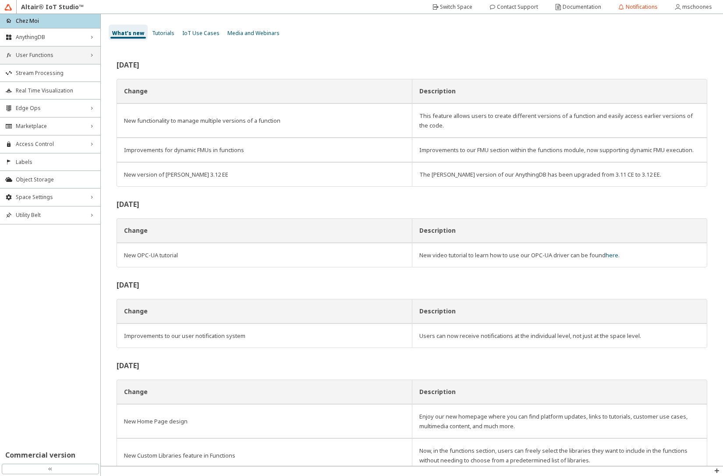 Image resolution: width=723 pixels, height=476 pixels. Describe the element at coordinates (50, 215) in the screenshot. I see `span: Utility Belt` at that location.